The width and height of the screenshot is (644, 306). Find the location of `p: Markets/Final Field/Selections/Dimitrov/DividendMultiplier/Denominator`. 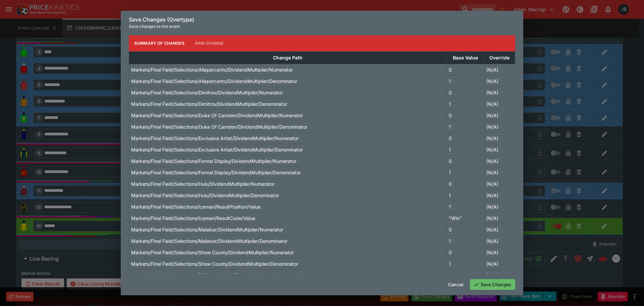

p: Markets/Final Field/Selections/Dimitrov/DividendMultiplier/Denominator is located at coordinates (209, 104).